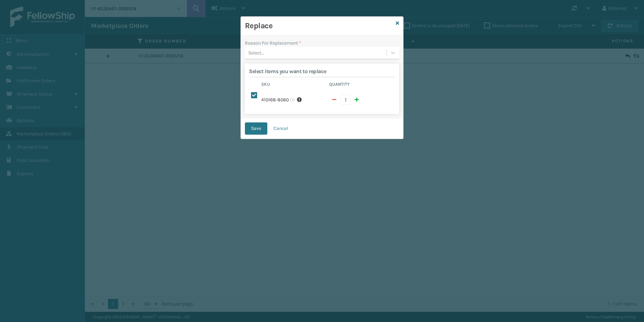 Image resolution: width=644 pixels, height=322 pixels. What do you see at coordinates (319, 26) in the screenshot?
I see `h3: Replace` at bounding box center [319, 26].